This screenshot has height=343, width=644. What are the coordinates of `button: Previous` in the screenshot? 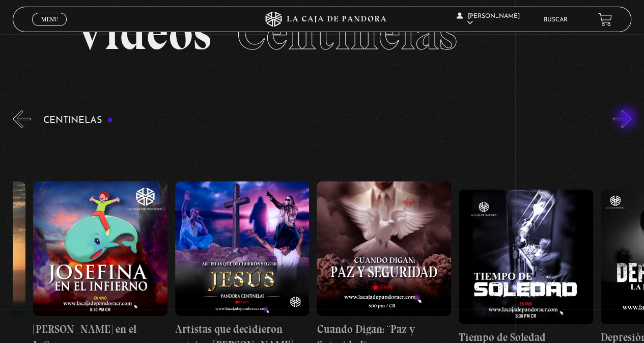 It's located at (21, 119).